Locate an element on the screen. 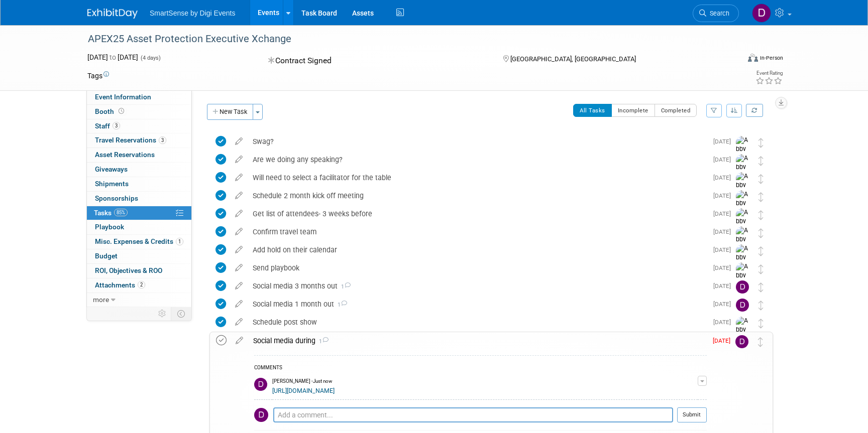  span: more is located at coordinates (101, 300).